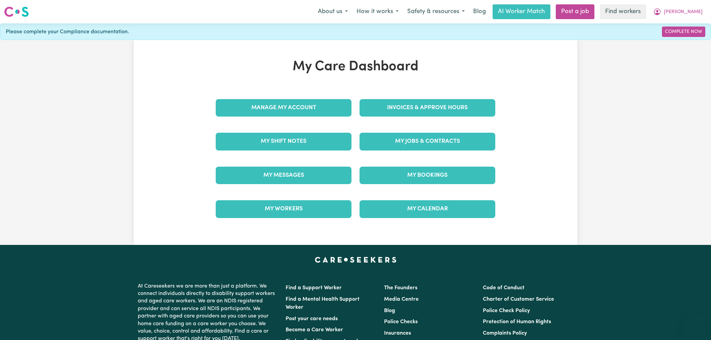 The height and width of the screenshot is (340, 711). What do you see at coordinates (518, 299) in the screenshot?
I see `a: Charter of Customer Service` at bounding box center [518, 299].